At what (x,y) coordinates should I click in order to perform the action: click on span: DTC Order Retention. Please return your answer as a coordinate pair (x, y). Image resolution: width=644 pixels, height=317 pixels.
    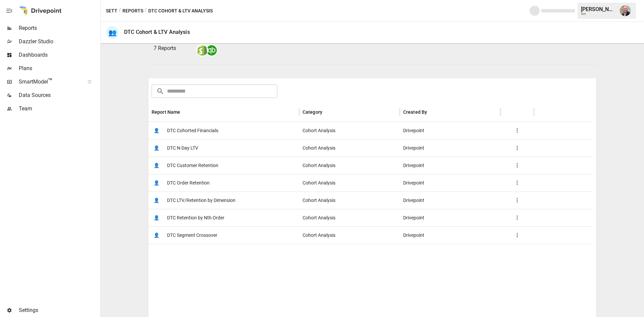
    Looking at the image, I should click on (188, 183).